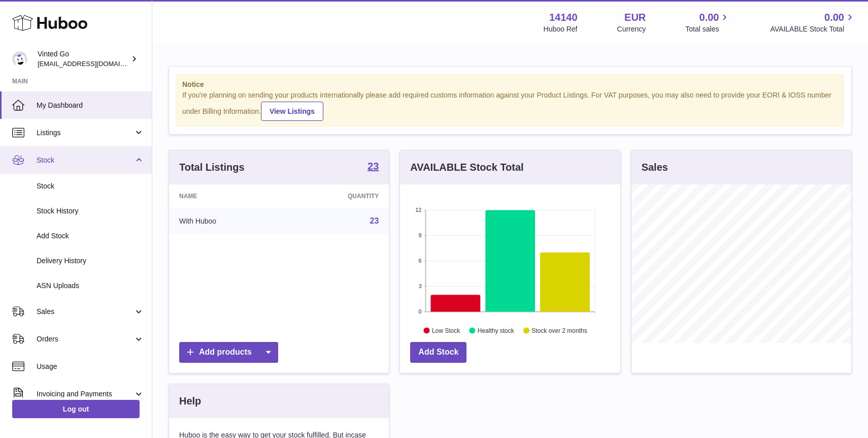  What do you see at coordinates (635, 18) in the screenshot?
I see `strong: EUR` at bounding box center [635, 18].